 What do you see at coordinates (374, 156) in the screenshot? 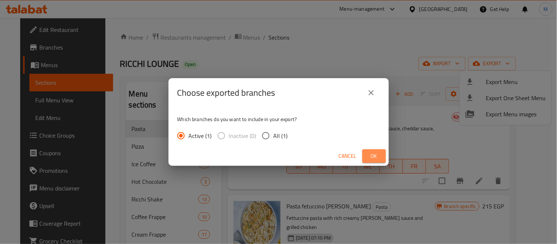
I see `button: Ok` at bounding box center [374, 156].